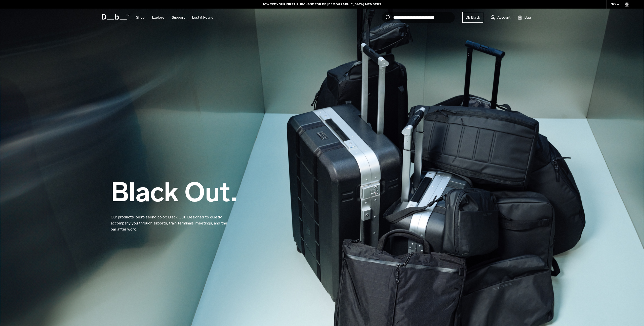 The image size is (644, 326). What do you see at coordinates (175, 17) in the screenshot?
I see `nav: Main Navigation` at bounding box center [175, 17].